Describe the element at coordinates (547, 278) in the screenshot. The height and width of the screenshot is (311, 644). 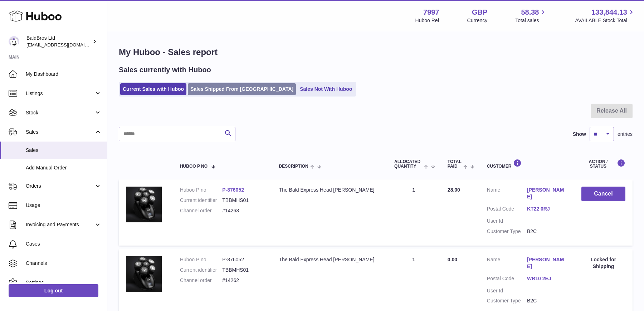
I see `a: WR10 2EJ` at that location.